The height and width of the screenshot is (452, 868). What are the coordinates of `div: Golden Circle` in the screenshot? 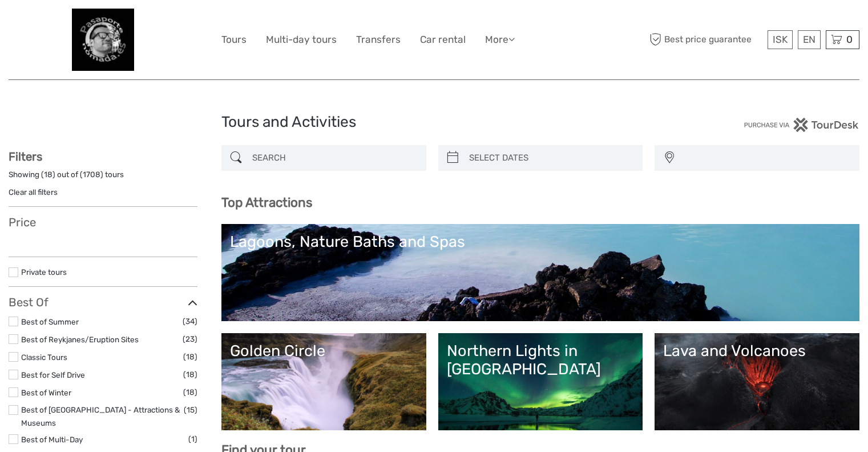 It's located at (323, 350).